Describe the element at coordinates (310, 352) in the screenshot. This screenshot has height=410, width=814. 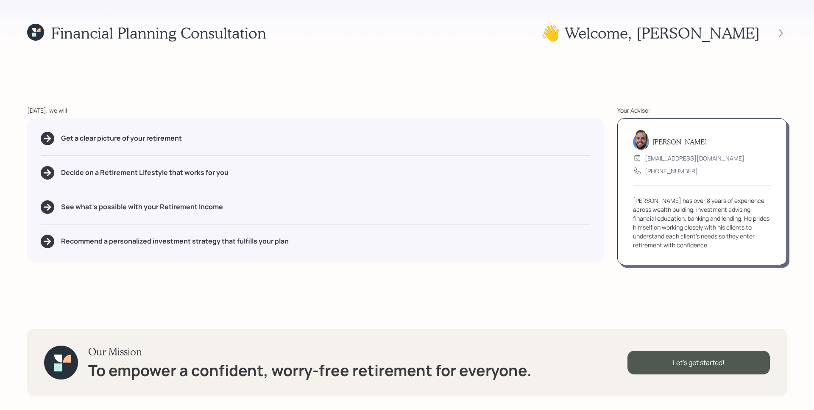
I see `h3: Our Mission` at that location.